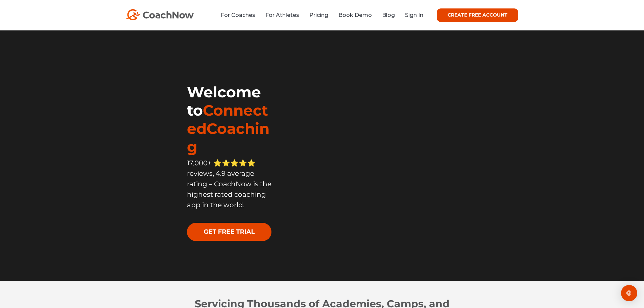  I want to click on a: Blog, so click(389, 15).